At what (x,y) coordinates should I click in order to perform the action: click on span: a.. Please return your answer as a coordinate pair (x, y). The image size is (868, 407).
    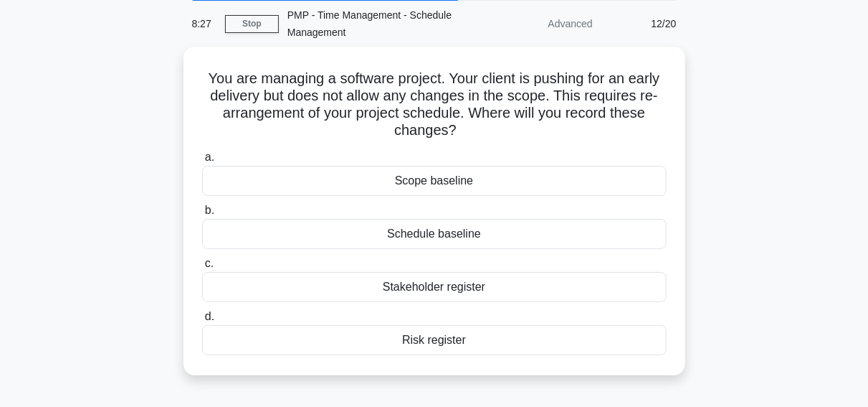
    Looking at the image, I should click on (209, 156).